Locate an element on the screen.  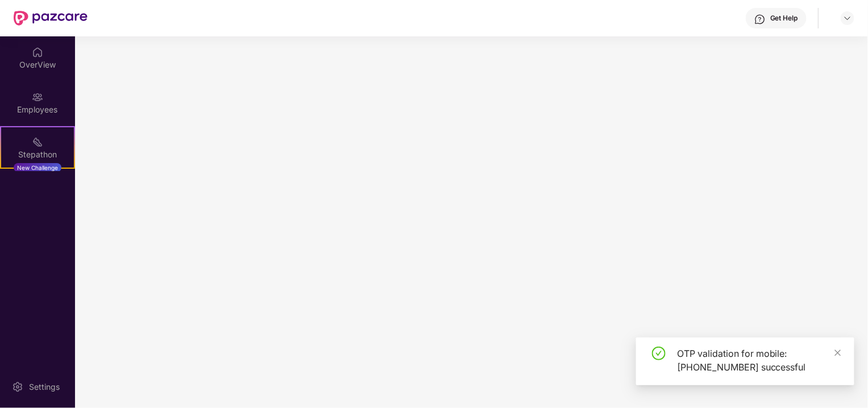
img: svg+xml;base64,PHN2ZyBpZD0iU2V0dGluZy0yMHgyMCIgeG1sbnM9Imh0dHA6Ly93d3cudzMub3JnLzIwMDAvc3ZnIiB3aW... is located at coordinates (18, 387).